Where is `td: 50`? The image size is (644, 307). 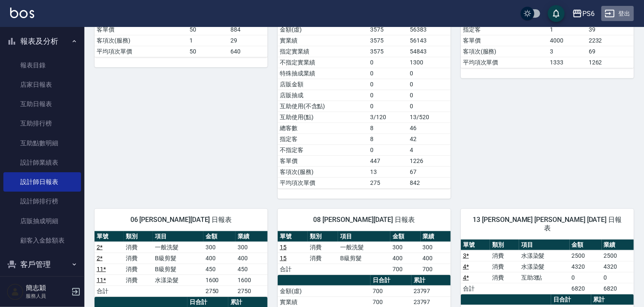 td: 50 is located at coordinates (207, 51).